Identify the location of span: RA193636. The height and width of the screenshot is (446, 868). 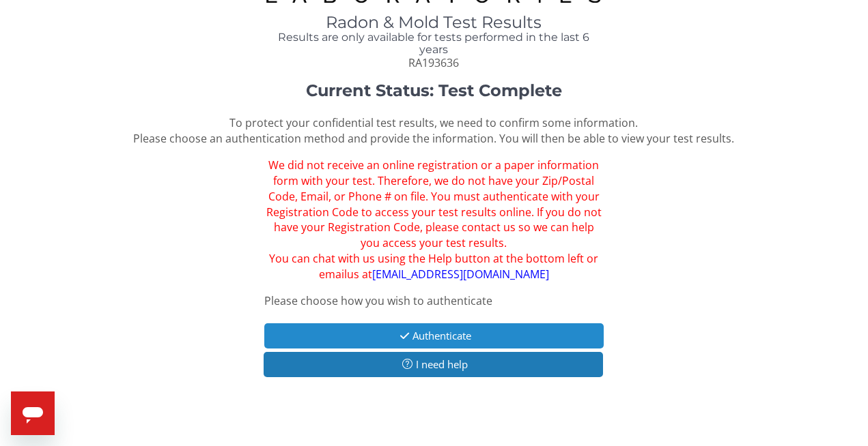
(434, 63).